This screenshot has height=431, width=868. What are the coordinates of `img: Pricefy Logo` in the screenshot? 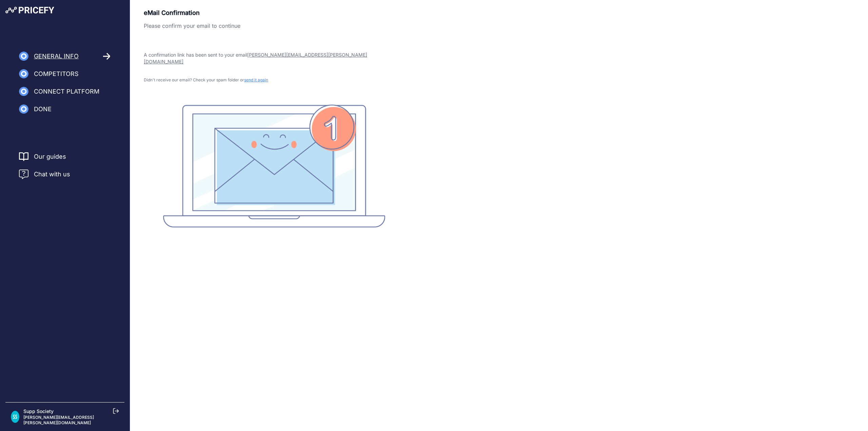 It's located at (30, 10).